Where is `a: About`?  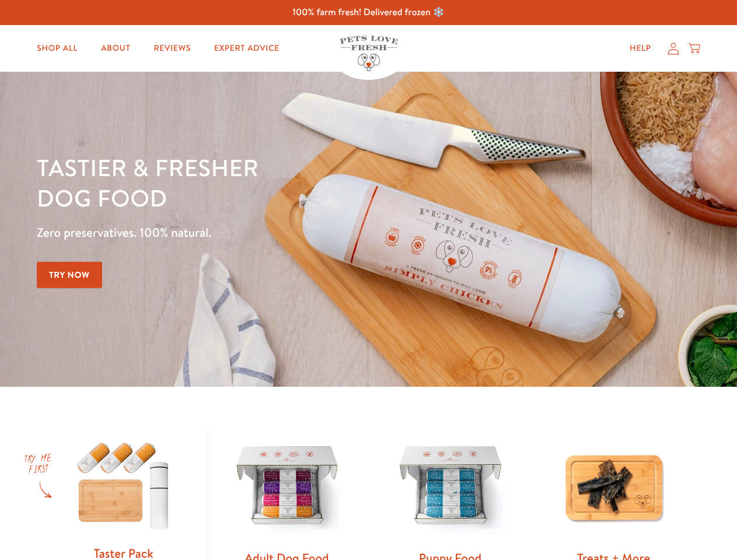 a: About is located at coordinates (115, 48).